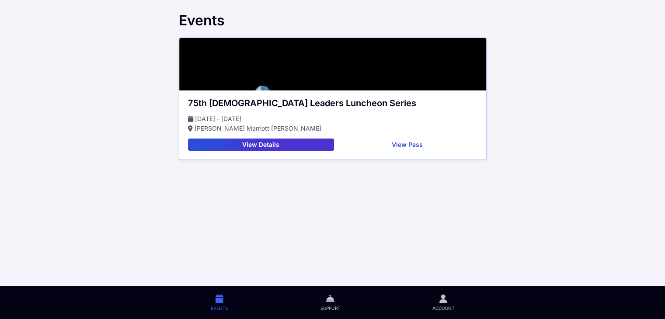 The width and height of the screenshot is (665, 319). Describe the element at coordinates (219, 308) in the screenshot. I see `span: Events` at that location.